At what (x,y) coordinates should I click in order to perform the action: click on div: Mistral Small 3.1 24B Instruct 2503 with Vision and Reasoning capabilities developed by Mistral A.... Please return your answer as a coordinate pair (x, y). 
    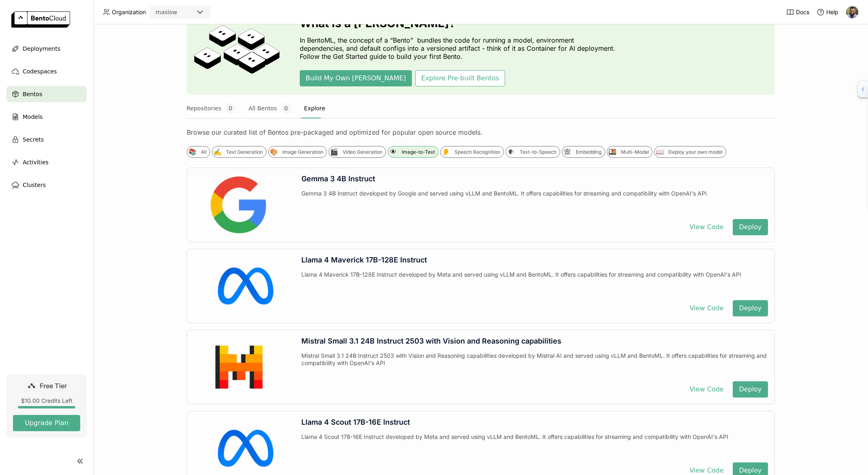
    Looking at the image, I should click on (534, 363).